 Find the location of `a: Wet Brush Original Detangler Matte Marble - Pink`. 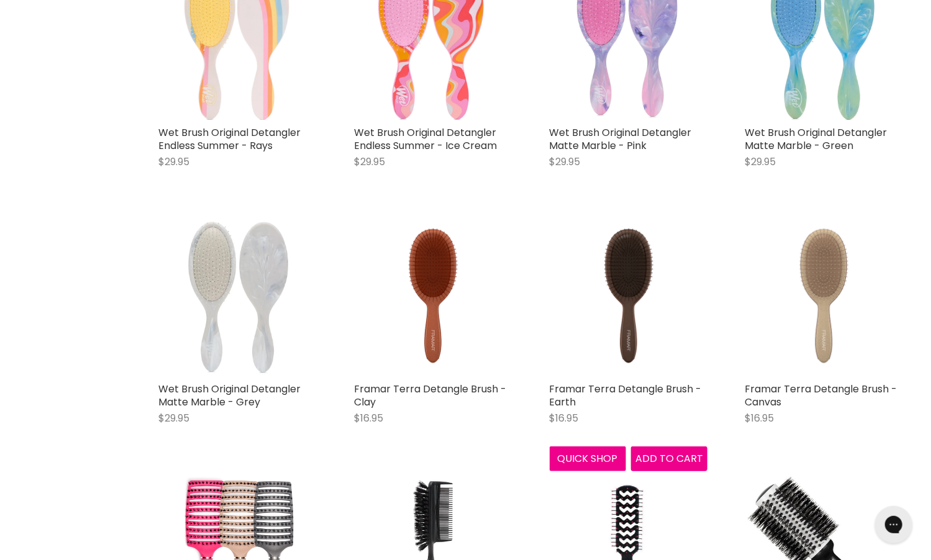

a: Wet Brush Original Detangler Matte Marble - Pink is located at coordinates (620, 139).